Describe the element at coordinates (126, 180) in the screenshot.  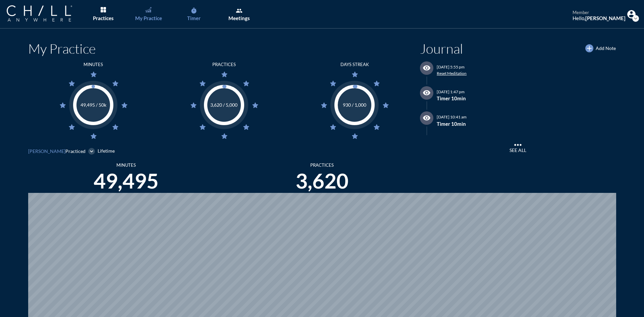
I see `div: 49,495` at that location.